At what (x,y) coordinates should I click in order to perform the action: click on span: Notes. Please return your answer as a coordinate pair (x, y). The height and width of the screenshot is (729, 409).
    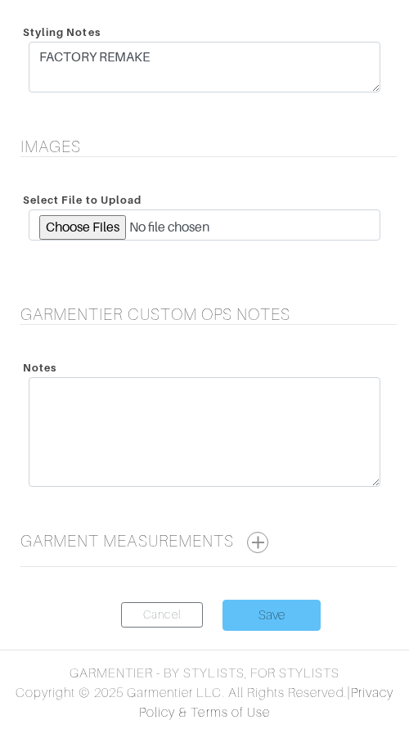
    Looking at the image, I should click on (39, 367).